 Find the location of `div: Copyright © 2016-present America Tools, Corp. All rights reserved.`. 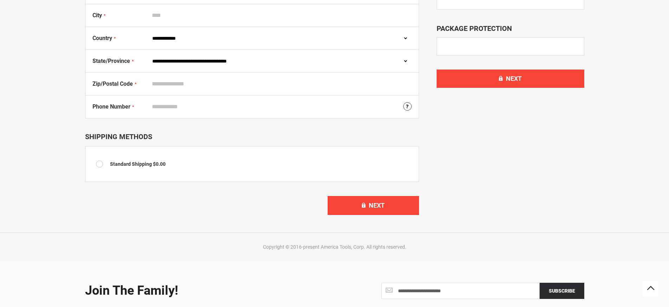

div: Copyright © 2016-present America Tools, Corp. All rights reserved. is located at coordinates (335, 247).